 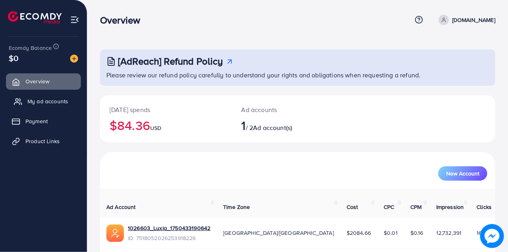 I want to click on a: logo, so click(x=35, y=17).